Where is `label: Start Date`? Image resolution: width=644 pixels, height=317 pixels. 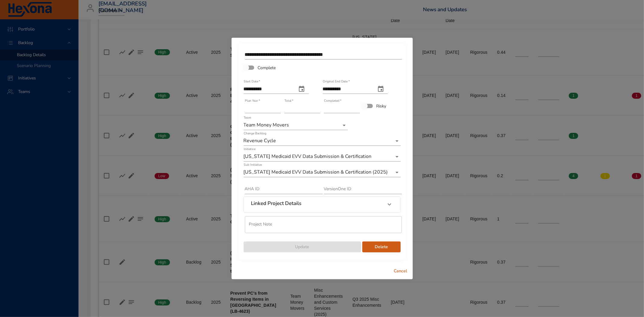 label: Start Date is located at coordinates (252, 81).